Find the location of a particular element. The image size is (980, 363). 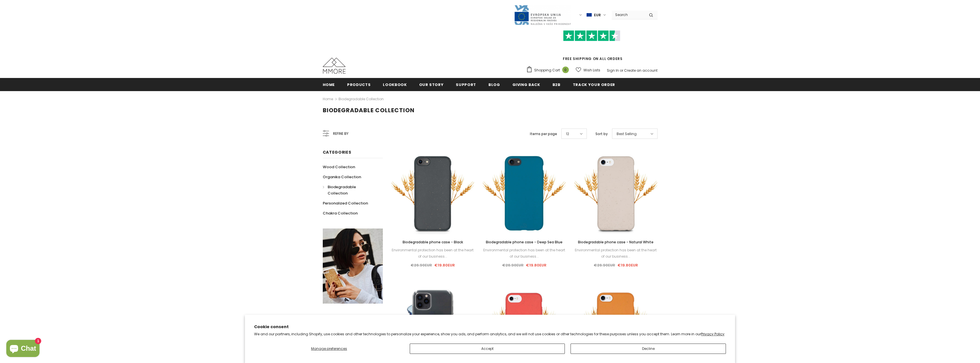

a: Shopping Cart 0 is located at coordinates (549, 70).